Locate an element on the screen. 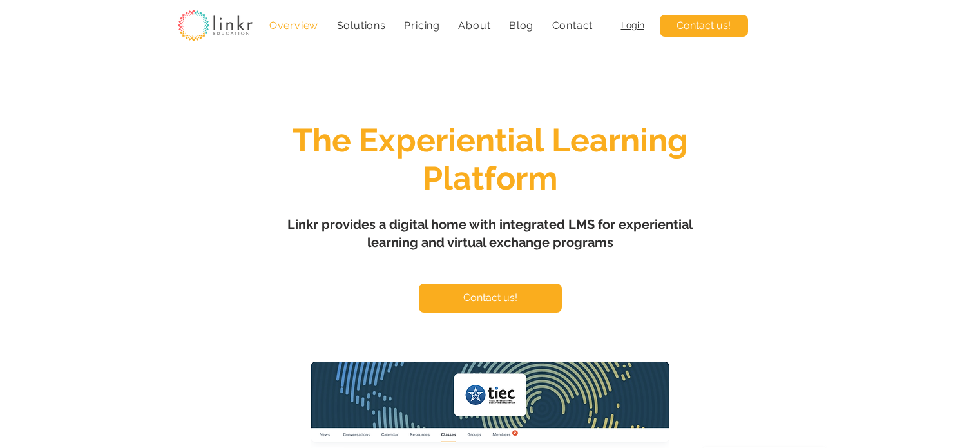  span: Contact is located at coordinates (573, 25).